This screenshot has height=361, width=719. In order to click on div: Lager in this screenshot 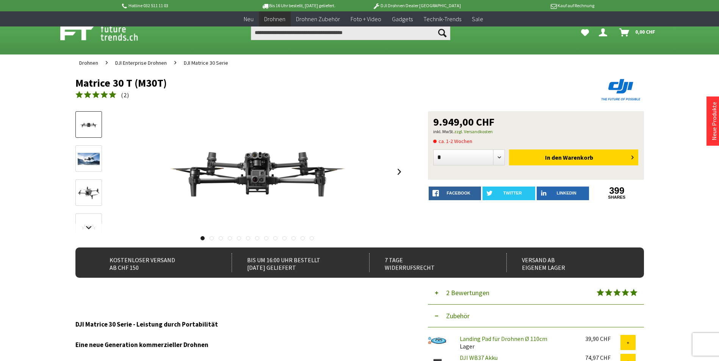, I will do `click(516, 343)`.